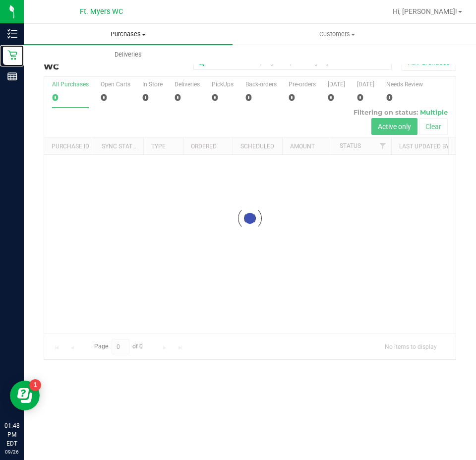  I want to click on a: Customers, so click(337, 34).